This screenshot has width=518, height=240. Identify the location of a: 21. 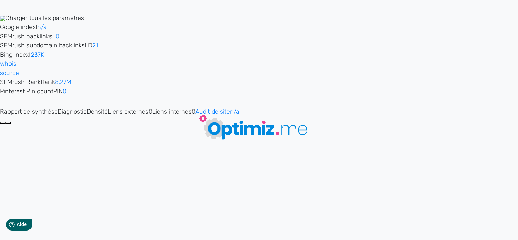
(95, 45).